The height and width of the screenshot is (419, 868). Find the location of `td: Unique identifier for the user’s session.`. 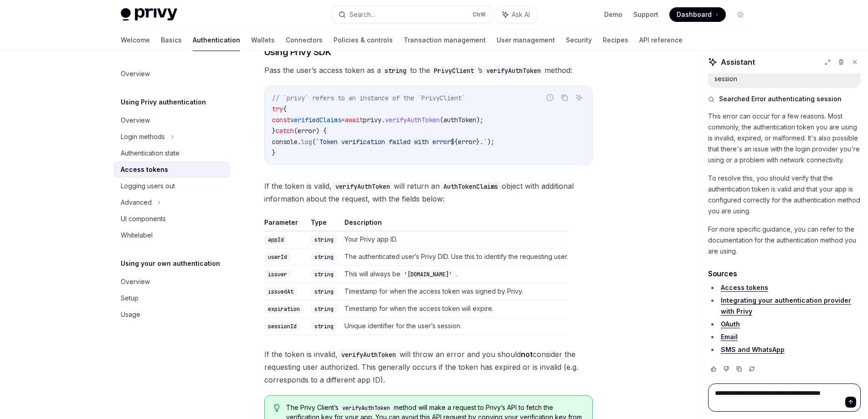

td: Unique identifier for the user’s session. is located at coordinates (454, 326).